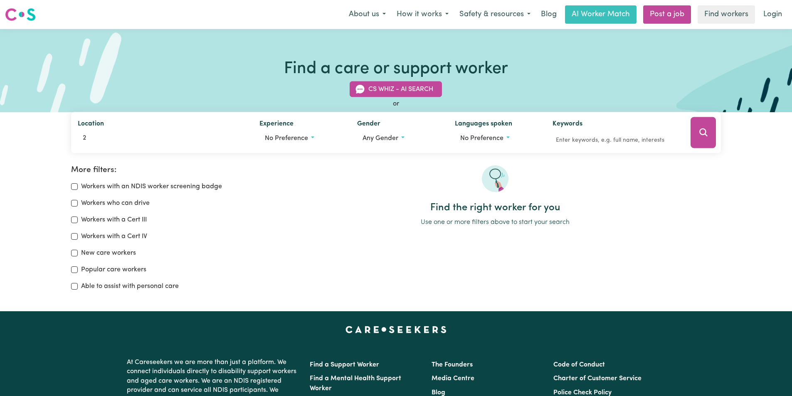  I want to click on label: Keywords, so click(567, 125).